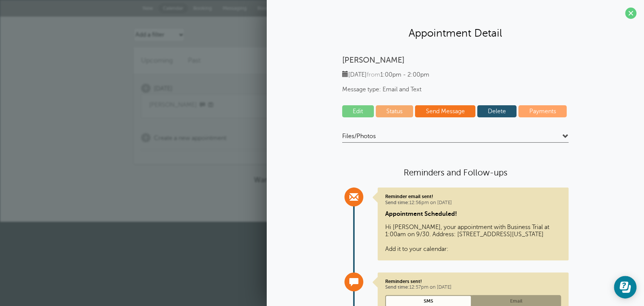  What do you see at coordinates (497, 111) in the screenshot?
I see `a: Delete` at bounding box center [497, 111].